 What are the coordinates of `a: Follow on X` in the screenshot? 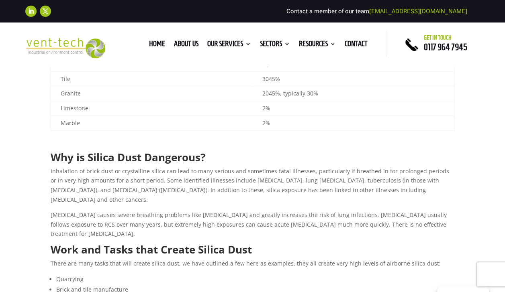 It's located at (45, 11).